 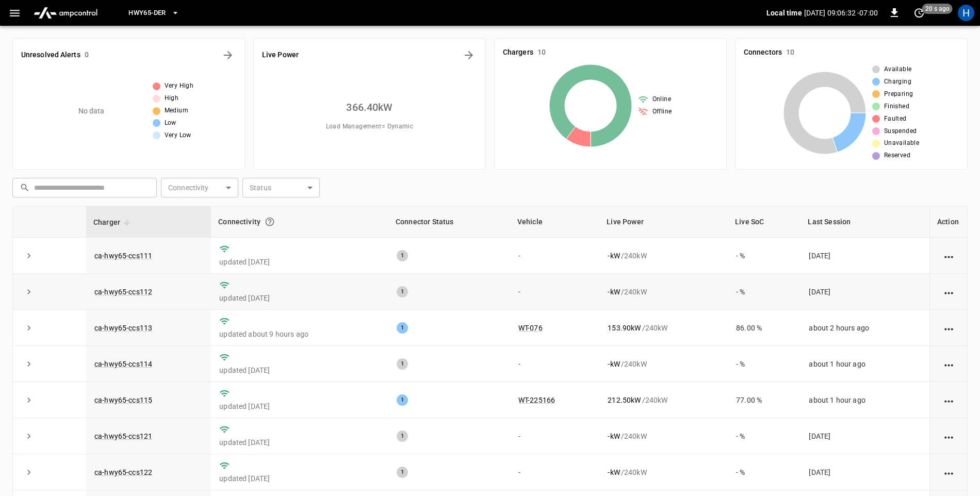 What do you see at coordinates (123, 401) in the screenshot?
I see `a: ca-hwy65-ccs115` at bounding box center [123, 401].